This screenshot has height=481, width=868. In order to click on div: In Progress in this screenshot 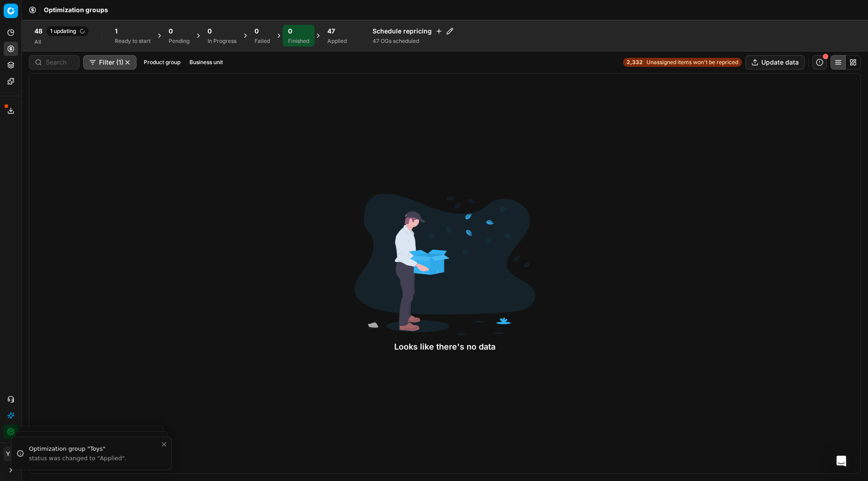, I will do `click(222, 41)`.